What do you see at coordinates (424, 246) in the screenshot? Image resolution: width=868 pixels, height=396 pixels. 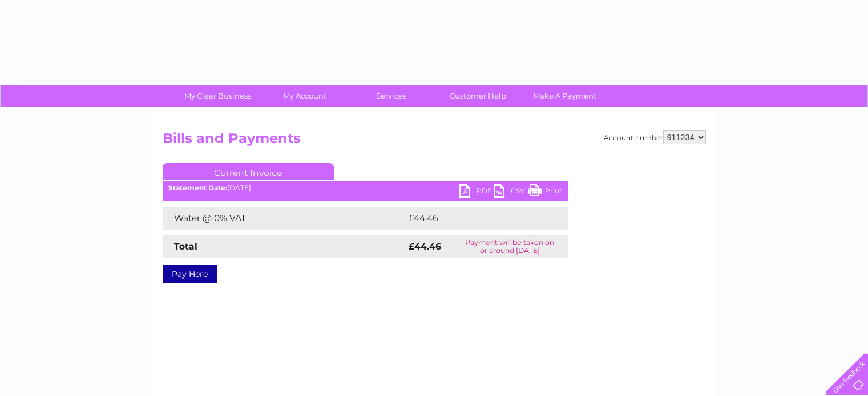 I see `strong: £44.46` at bounding box center [424, 246].